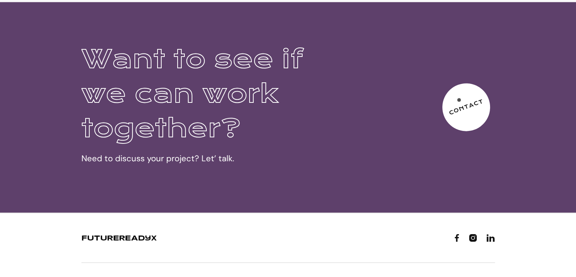  What do you see at coordinates (466, 107) in the screenshot?
I see `div: Contact` at bounding box center [466, 107].